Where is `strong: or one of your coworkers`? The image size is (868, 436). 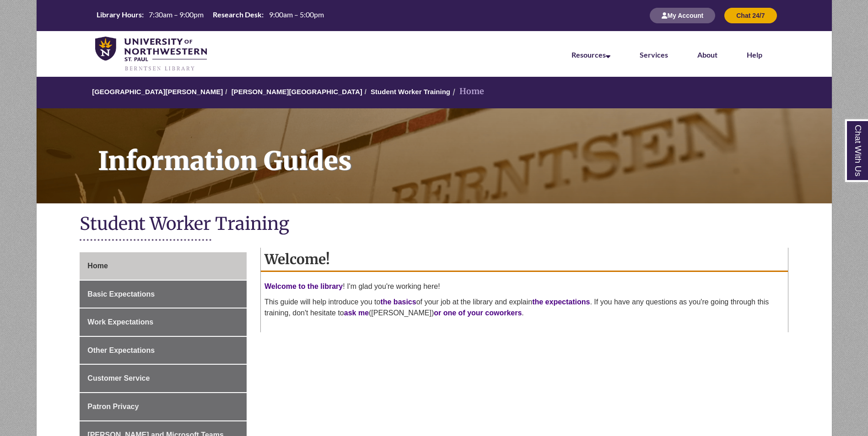
strong: or one of your coworkers is located at coordinates (477, 313).